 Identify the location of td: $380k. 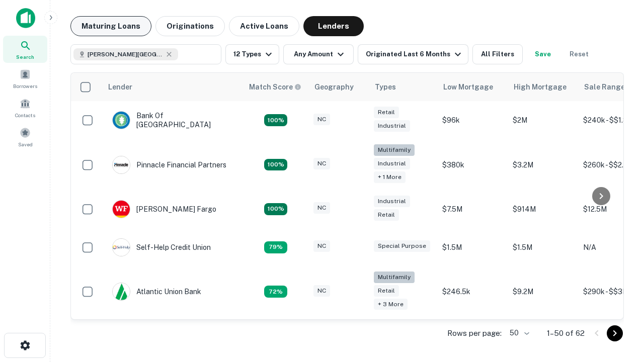
(473, 164).